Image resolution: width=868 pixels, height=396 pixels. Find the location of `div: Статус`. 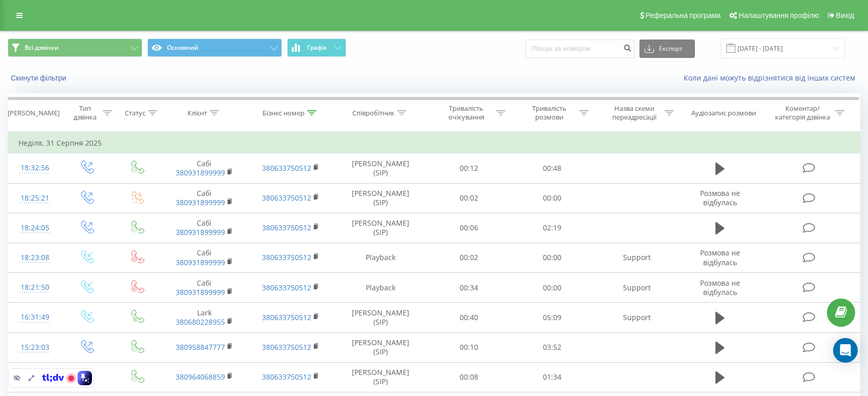

div: Статус is located at coordinates (135, 113).